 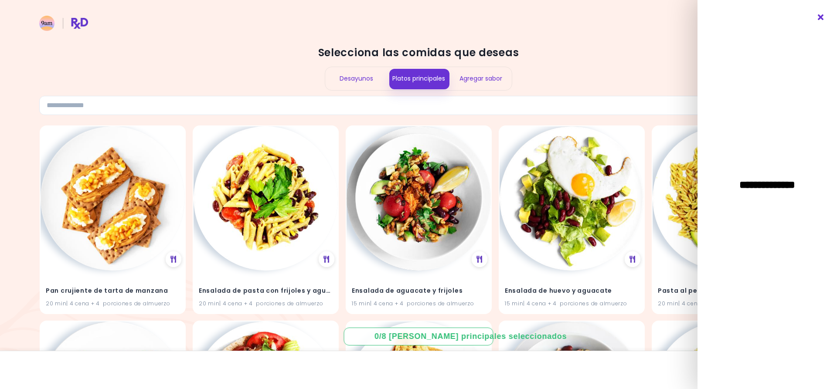 I want to click on i: Cerrar, so click(x=821, y=17).